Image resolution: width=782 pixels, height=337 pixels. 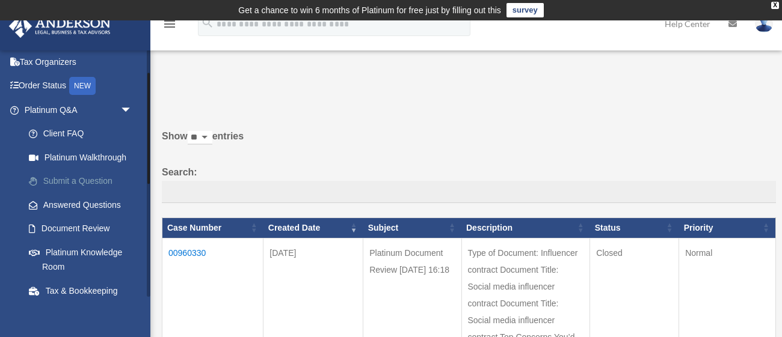 What do you see at coordinates (369, 10) in the screenshot?
I see `div: Get a chance to win 6 months of Platinum for free just by filling out this` at bounding box center [369, 10].